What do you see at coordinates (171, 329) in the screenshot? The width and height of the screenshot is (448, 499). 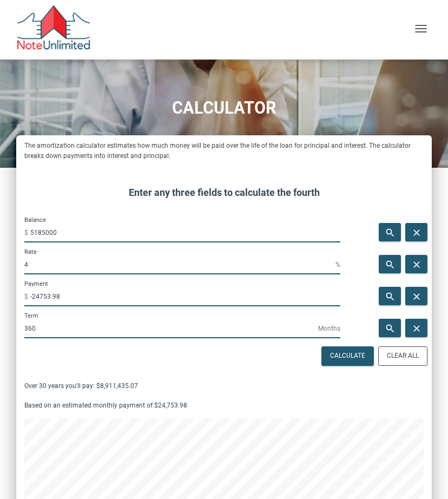 I see `input: Term` at bounding box center [171, 329].